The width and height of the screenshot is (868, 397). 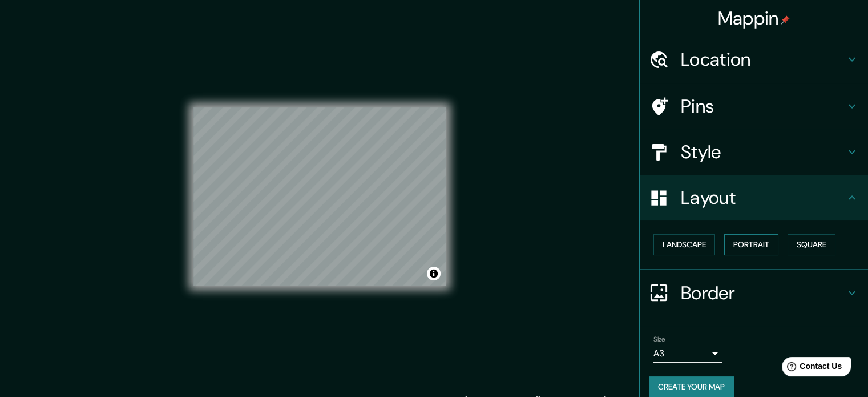 What do you see at coordinates (763, 197) in the screenshot?
I see `h4: Layout` at bounding box center [763, 197].